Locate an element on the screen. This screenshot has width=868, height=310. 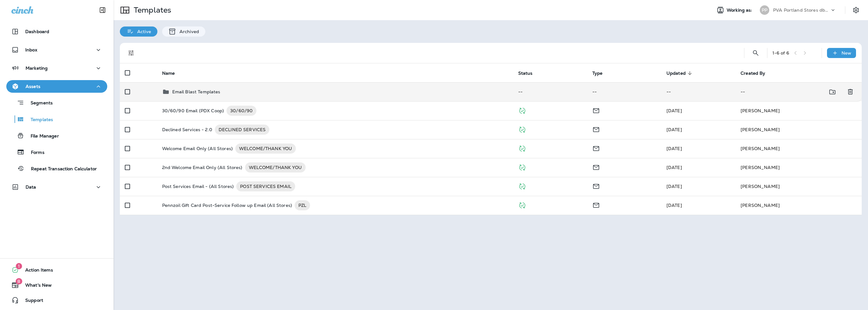
button: Collapse Sidebar is located at coordinates (102, 10).